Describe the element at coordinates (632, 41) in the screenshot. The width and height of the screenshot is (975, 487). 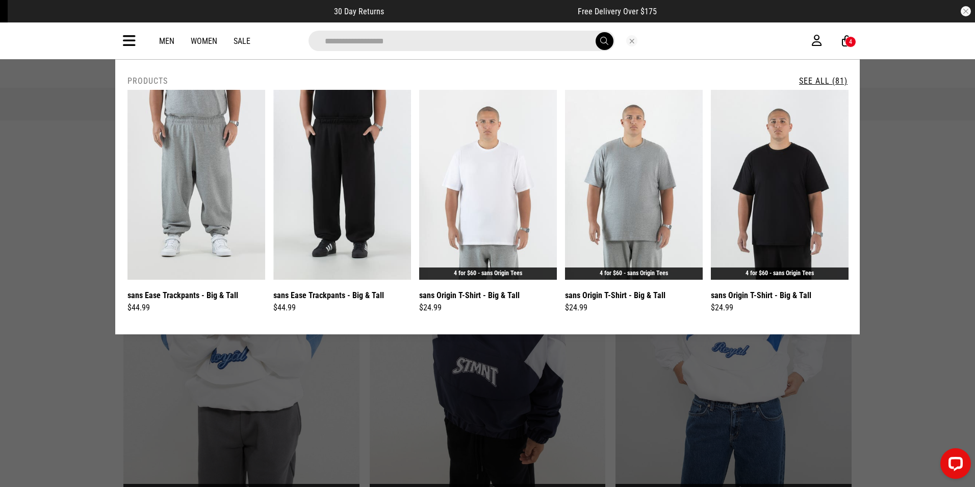
I see `button: Close search` at that location.